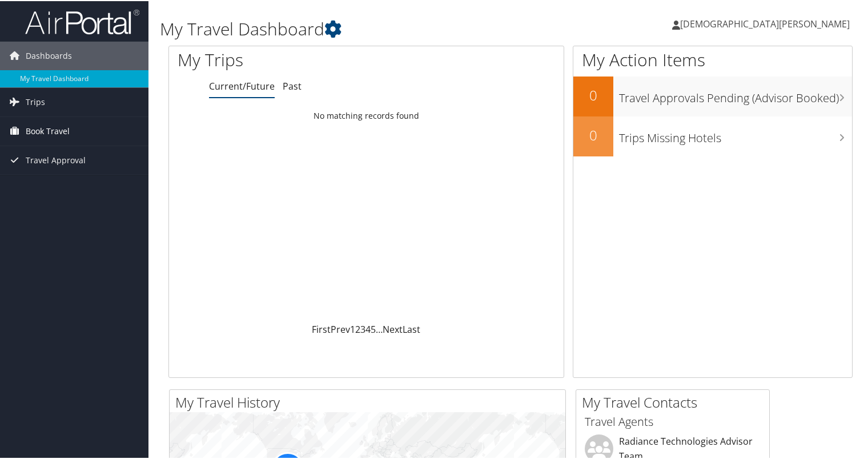 This screenshot has height=459, width=868. What do you see at coordinates (55, 159) in the screenshot?
I see `span: Travel Approval` at bounding box center [55, 159].